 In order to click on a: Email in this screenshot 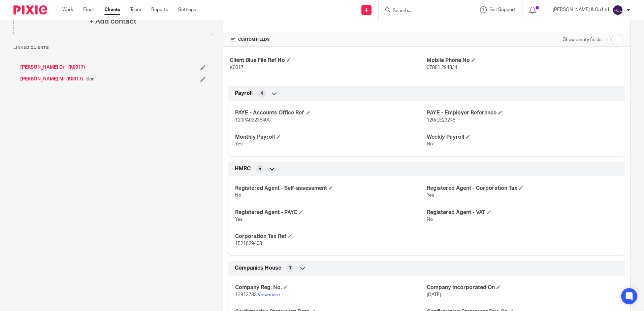, I will do `click(89, 10)`.